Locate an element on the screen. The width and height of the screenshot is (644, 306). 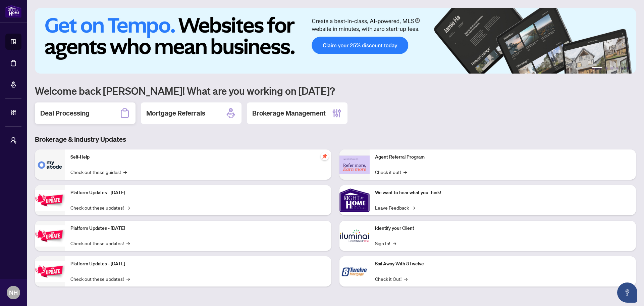
button: 5 is located at coordinates (622, 68).